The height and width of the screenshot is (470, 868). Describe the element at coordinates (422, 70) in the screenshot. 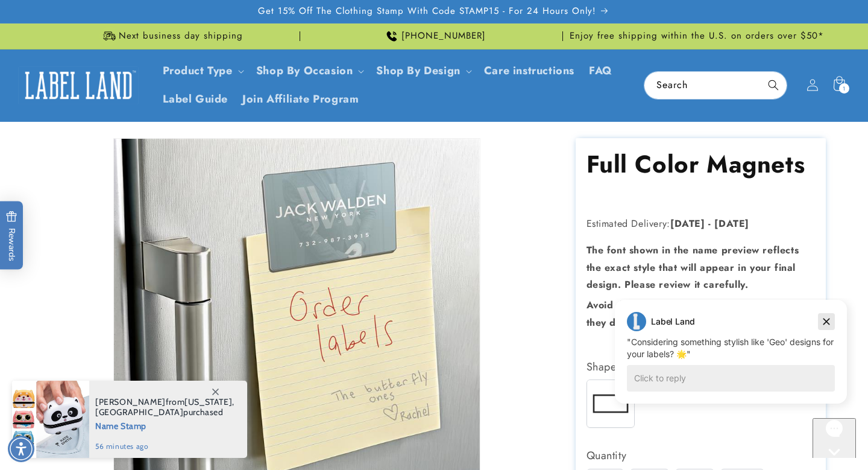

I see `summary: Shop By Design` at that location.